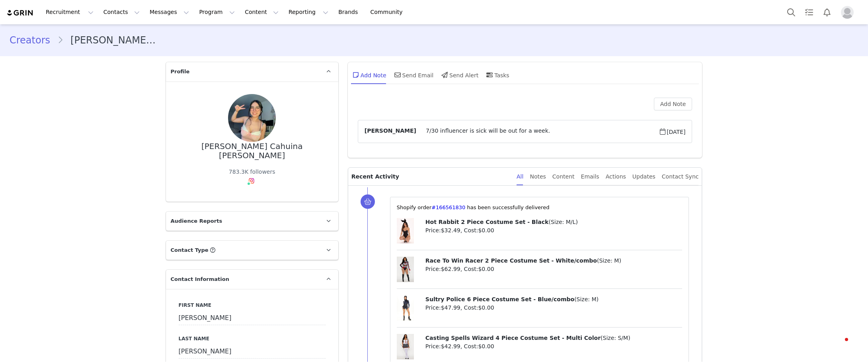  I want to click on div: Contact Sync, so click(680, 177).